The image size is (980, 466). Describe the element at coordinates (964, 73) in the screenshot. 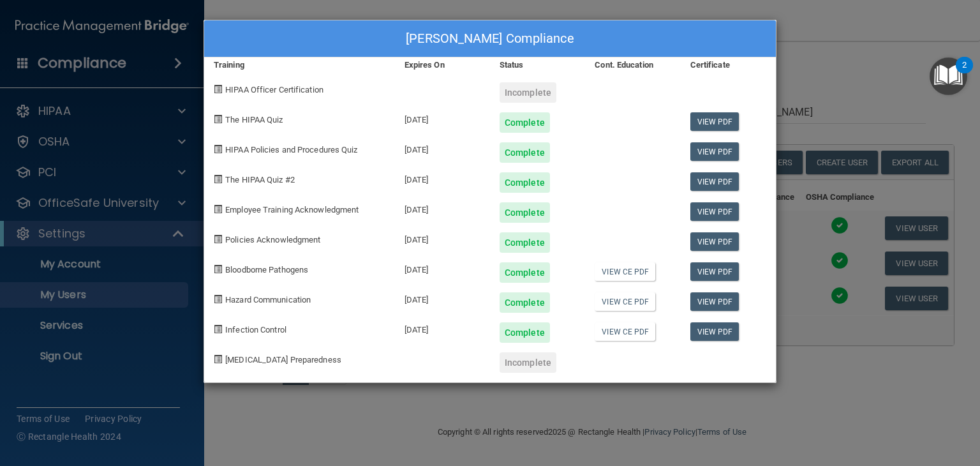

I see `div: 2` at that location.